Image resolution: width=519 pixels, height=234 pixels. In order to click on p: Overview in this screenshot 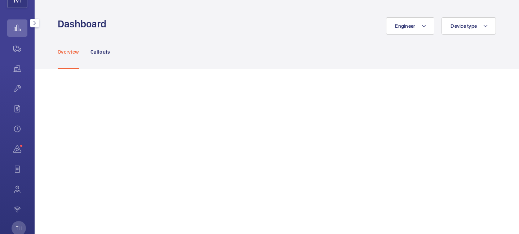, I will do `click(68, 52)`.